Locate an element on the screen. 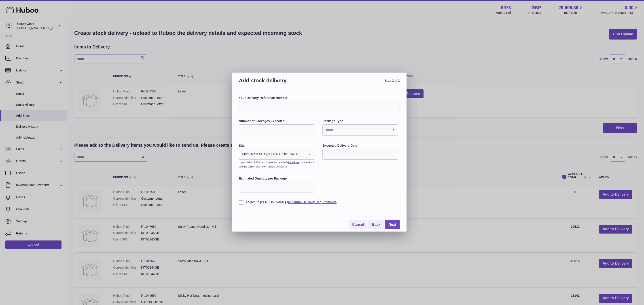 The image size is (644, 305). label: Estimated Quantity per Package is located at coordinates (276, 179).